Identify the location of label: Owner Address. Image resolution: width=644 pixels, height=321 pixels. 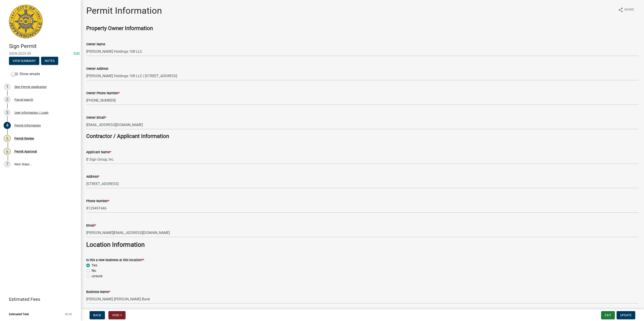
(97, 69).